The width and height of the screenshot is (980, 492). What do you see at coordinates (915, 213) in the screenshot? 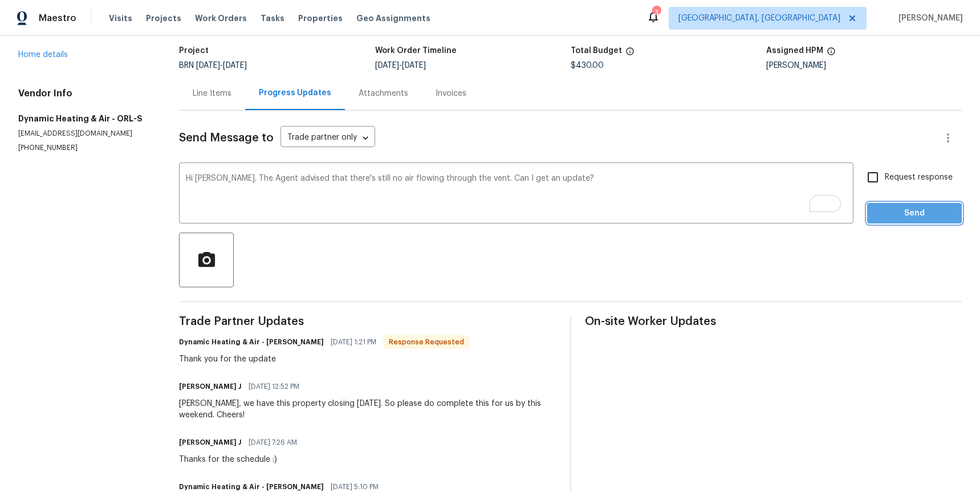
I see `span: Send` at bounding box center [915, 213].